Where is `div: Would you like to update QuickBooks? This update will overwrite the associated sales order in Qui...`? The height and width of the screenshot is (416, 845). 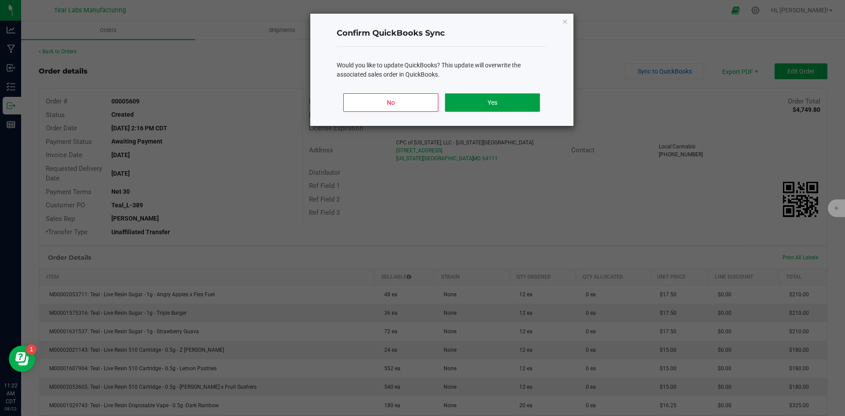 div: Would you like to update QuickBooks? This update will overwrite the associated sales order in Qui... is located at coordinates (442, 70).